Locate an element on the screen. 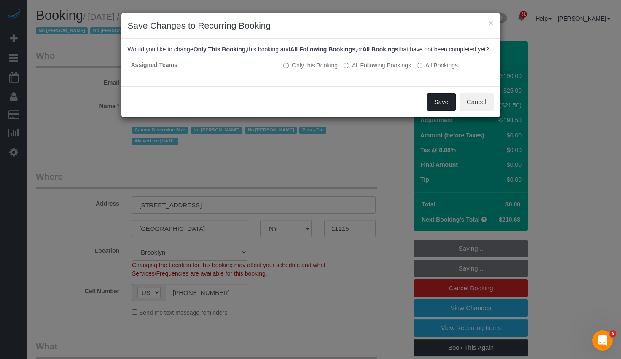  strong: Assigned Teams is located at coordinates (154, 65).